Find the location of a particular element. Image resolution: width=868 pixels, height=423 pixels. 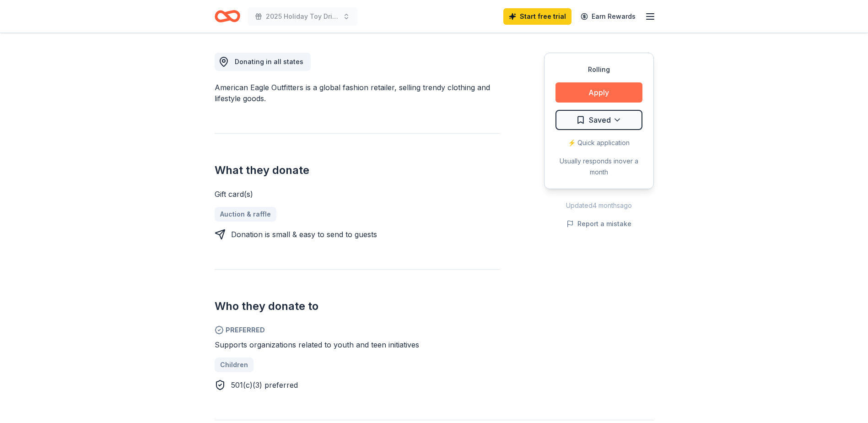

a: Earn Rewards is located at coordinates (608, 17).